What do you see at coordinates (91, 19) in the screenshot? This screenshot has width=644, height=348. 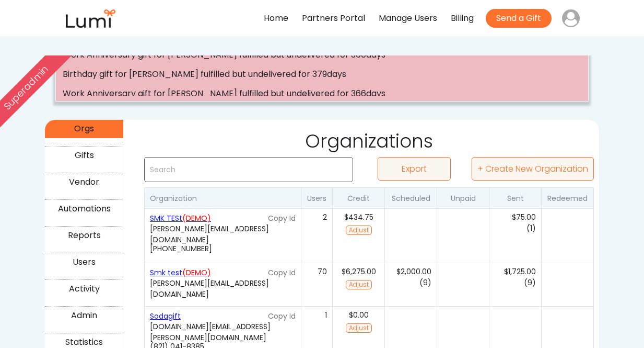 I see `img: lumi-small.png` at bounding box center [91, 19].